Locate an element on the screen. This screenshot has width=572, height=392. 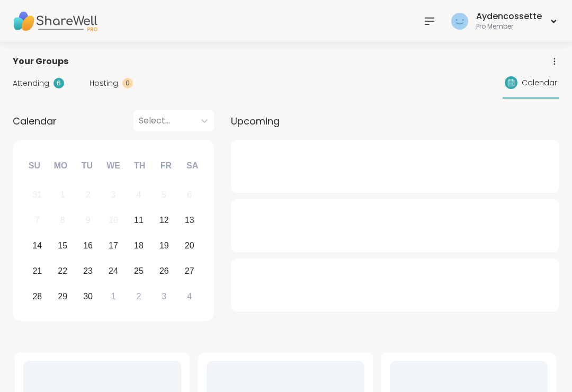
div: 26 is located at coordinates (164, 271).